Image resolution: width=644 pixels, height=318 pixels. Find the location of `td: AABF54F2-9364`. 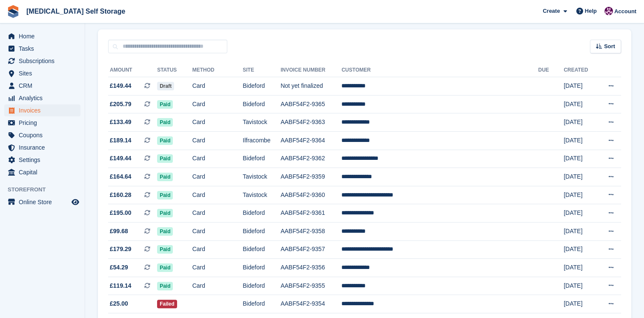

td: AABF54F2-9364 is located at coordinates (311, 140).